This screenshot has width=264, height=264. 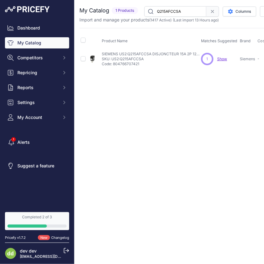 What do you see at coordinates (37, 142) in the screenshot?
I see `a: Alerts` at bounding box center [37, 142].